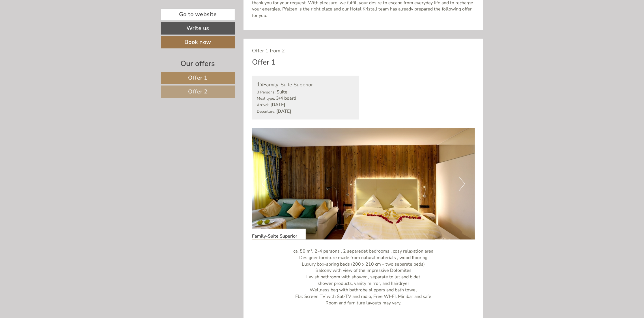  I want to click on small: Arrival:, so click(263, 104).